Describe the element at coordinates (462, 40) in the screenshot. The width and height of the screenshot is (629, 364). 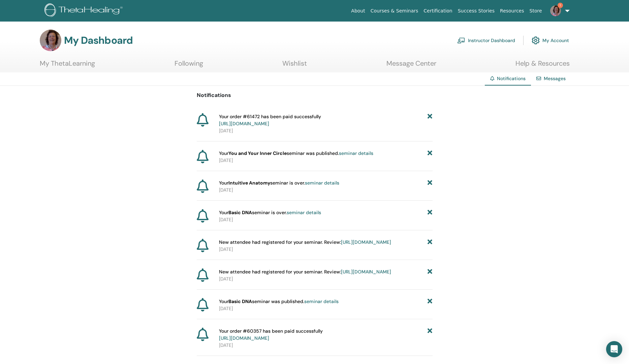
I see `img: chalkboard-teacher.svg` at that location.